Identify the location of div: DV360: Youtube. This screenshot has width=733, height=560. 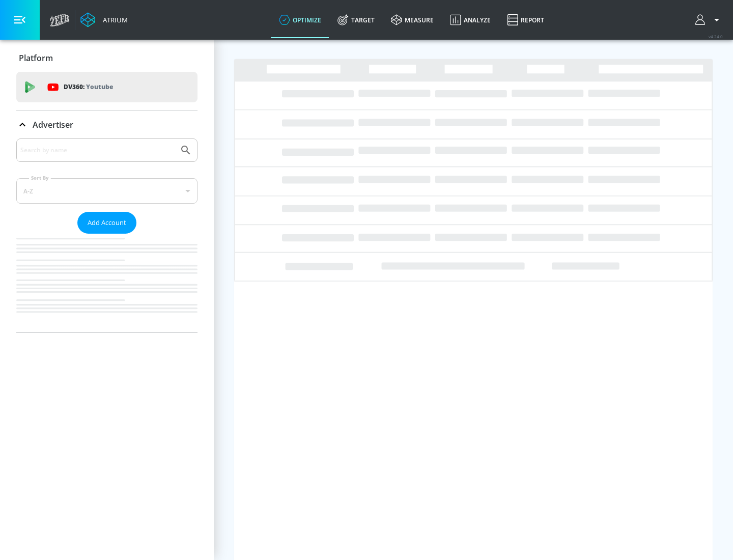
(107, 87).